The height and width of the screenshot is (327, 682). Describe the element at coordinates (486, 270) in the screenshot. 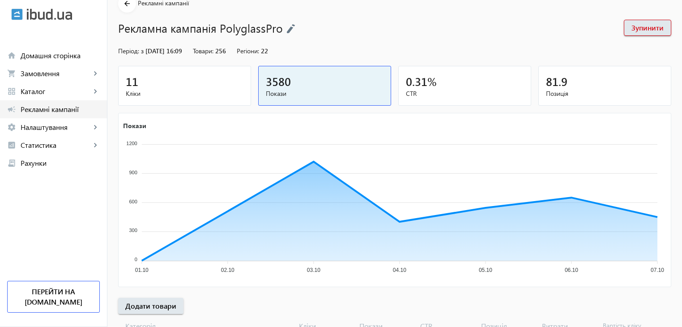

I see `tspan: 05.10` at that location.